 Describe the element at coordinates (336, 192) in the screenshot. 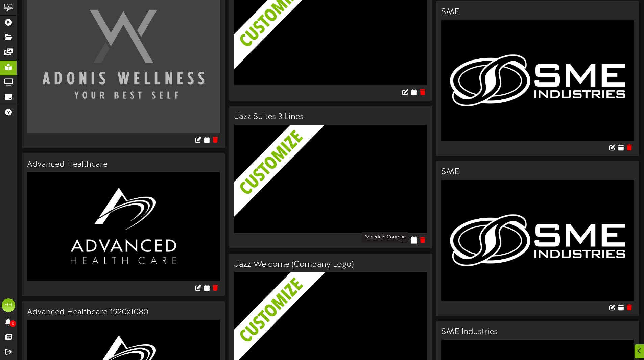

I see `img: customize_overlay-33eb2c126fd3cb1579feece5bc878b72.png` at that location.